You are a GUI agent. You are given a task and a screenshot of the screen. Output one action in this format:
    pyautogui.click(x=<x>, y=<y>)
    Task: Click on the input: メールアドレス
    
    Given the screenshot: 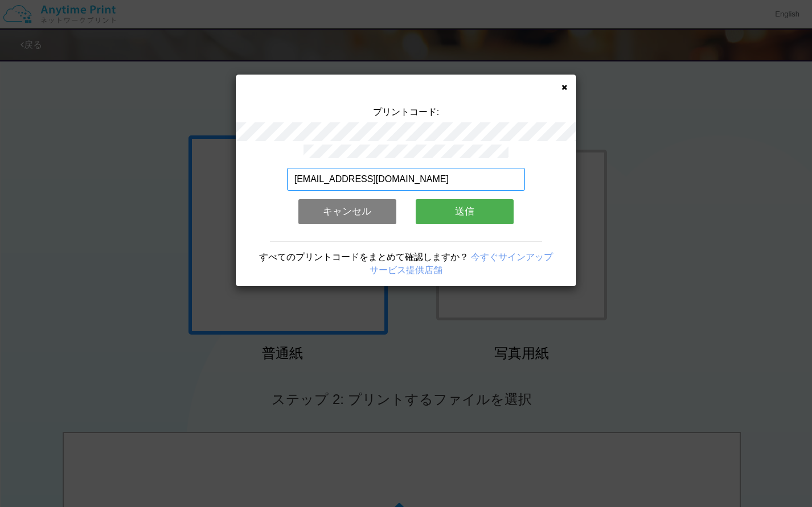 What is the action you would take?
    pyautogui.click(x=406, y=179)
    